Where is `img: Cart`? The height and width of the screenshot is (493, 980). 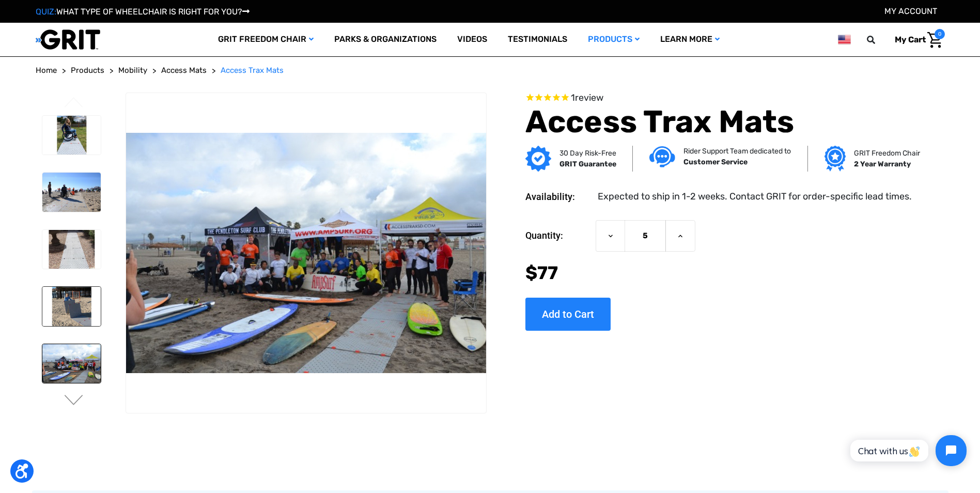
img: Cart is located at coordinates (935, 40).